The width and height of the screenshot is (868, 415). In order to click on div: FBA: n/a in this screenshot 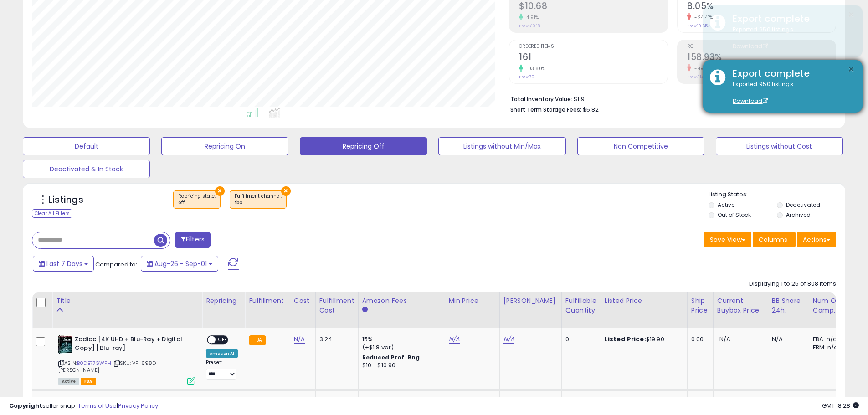, I will do `click(828, 339)`.